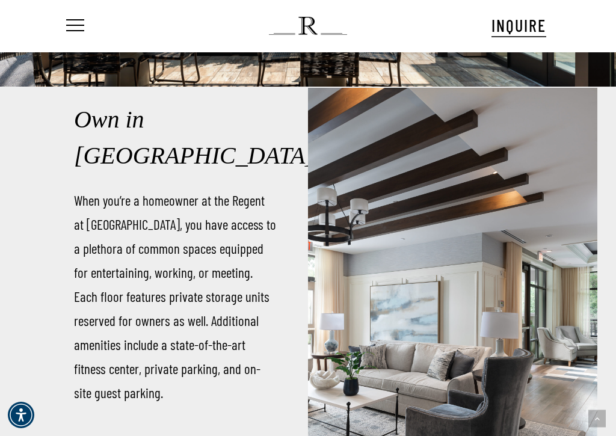  What do you see at coordinates (307, 26) in the screenshot?
I see `img: The Regent` at bounding box center [307, 26].